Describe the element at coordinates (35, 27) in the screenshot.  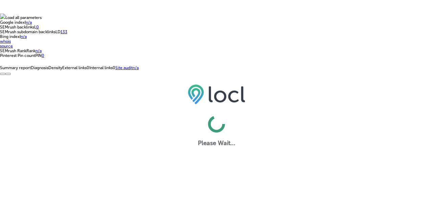
I see `span: L` at that location.